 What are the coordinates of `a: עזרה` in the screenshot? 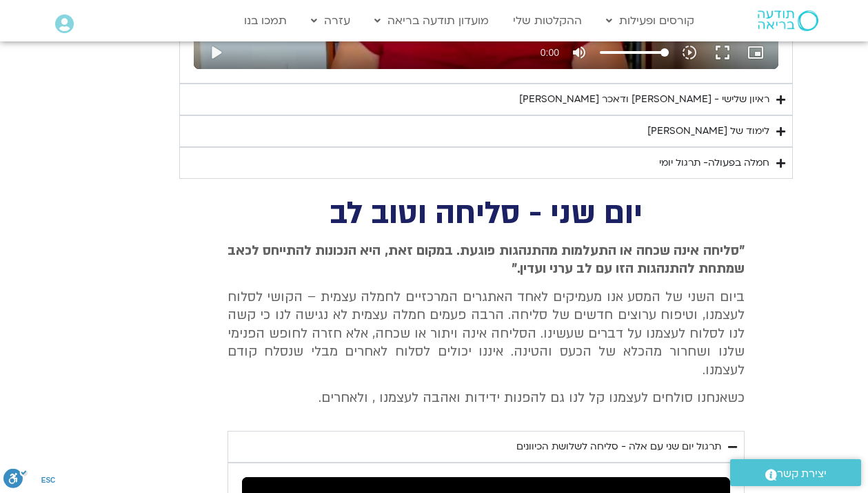 It's located at (330, 21).